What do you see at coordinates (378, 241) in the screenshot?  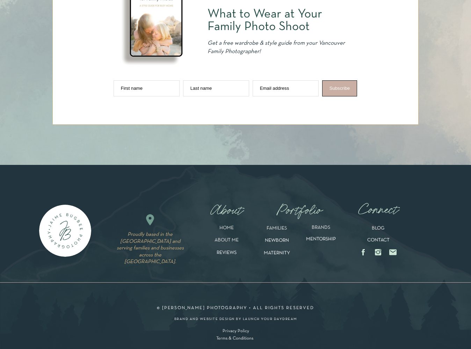 I see `p: CONTACT` at bounding box center [378, 241].